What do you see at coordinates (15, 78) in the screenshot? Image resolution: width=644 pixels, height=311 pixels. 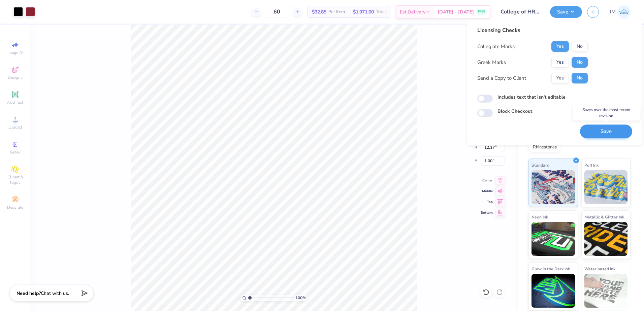 I see `span: Designs` at bounding box center [15, 78].